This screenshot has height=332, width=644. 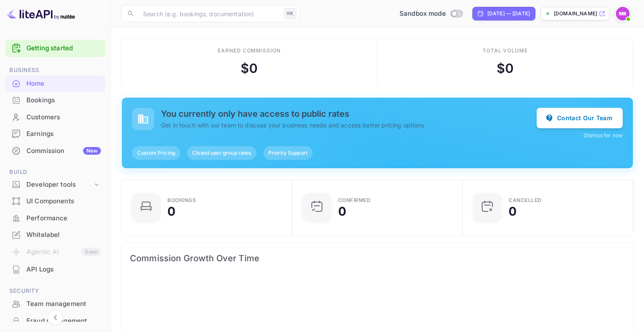 What do you see at coordinates (55, 217) in the screenshot?
I see `a: Performance` at bounding box center [55, 217].